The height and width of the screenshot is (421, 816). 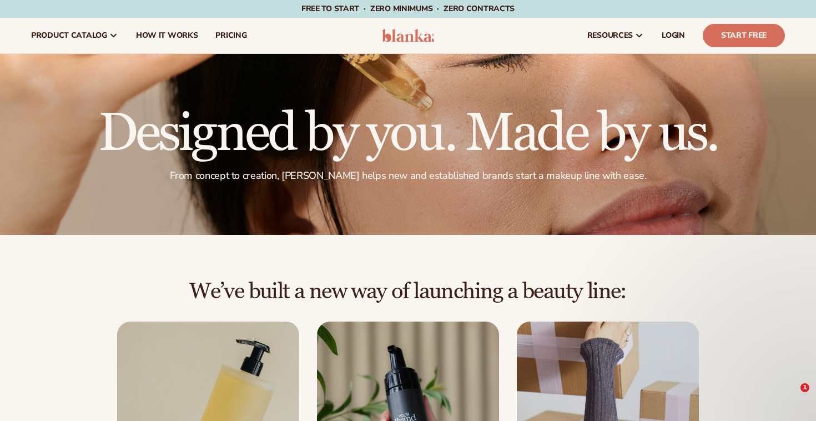 What do you see at coordinates (408, 8) in the screenshot?
I see `span: Free to start · ZERO minimums · ZERO contracts` at bounding box center [408, 8].